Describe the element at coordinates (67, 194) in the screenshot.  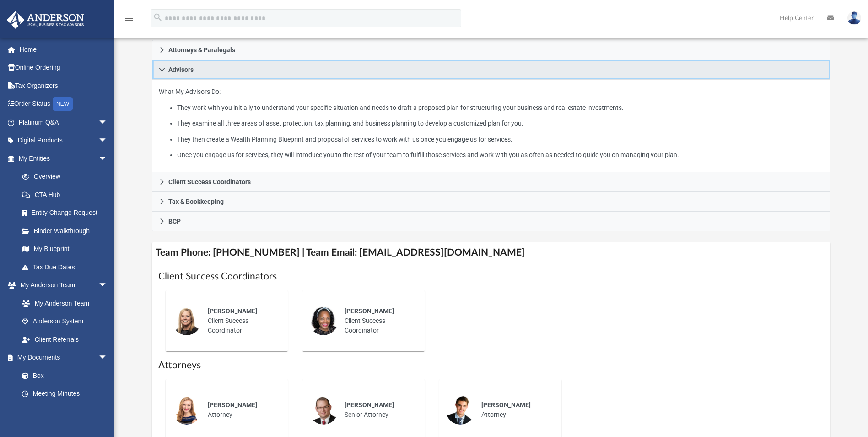
I see `a: CTA Hub` at that location.